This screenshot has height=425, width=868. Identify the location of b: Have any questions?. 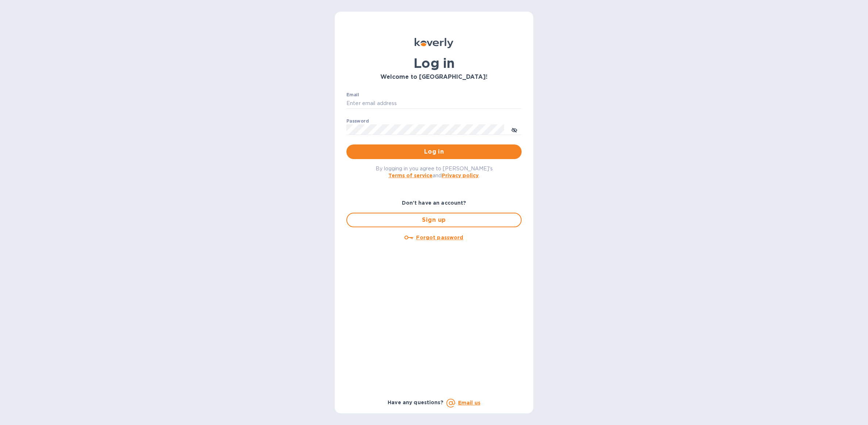
(415, 402).